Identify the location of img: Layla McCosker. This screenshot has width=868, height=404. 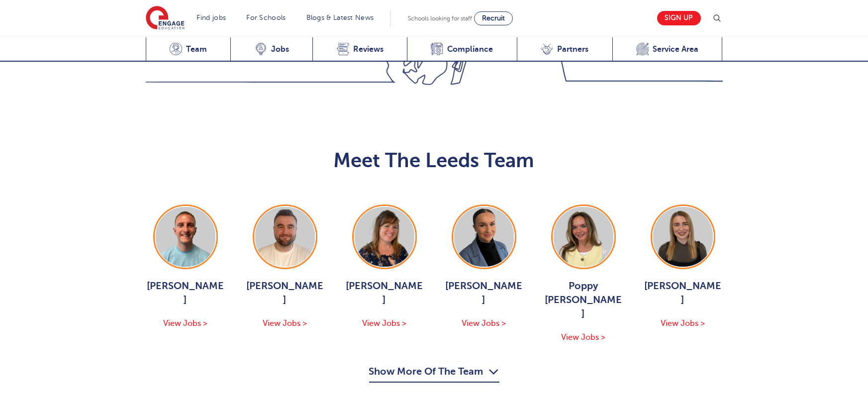
(683, 237).